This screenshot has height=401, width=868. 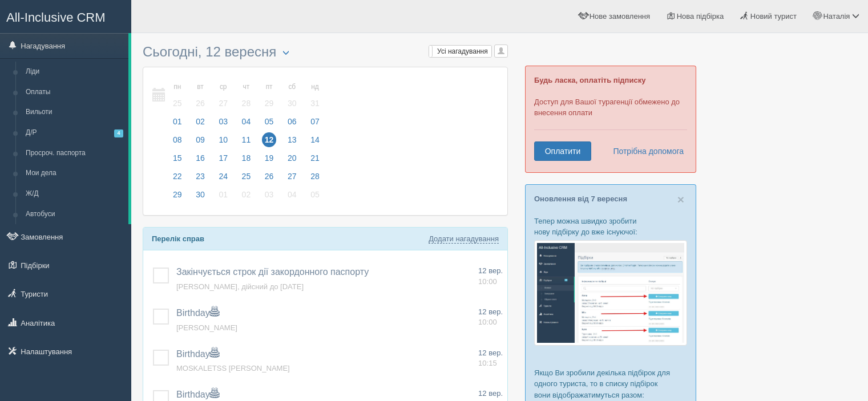 What do you see at coordinates (645, 151) in the screenshot?
I see `a: Потрібна допомога` at bounding box center [645, 151].